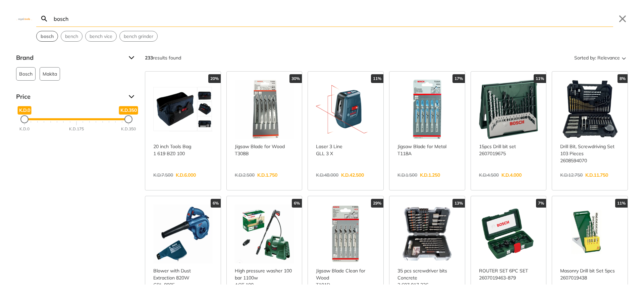 This screenshot has height=306, width=644. I want to click on button: Bosch, so click(26, 74).